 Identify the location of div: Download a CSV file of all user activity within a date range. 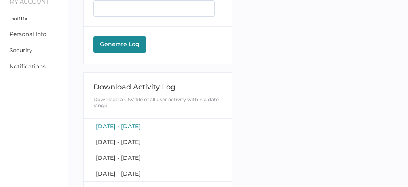
(157, 102).